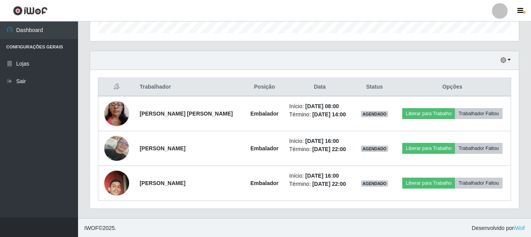 This screenshot has height=237, width=531. Describe the element at coordinates (117, 114) in the screenshot. I see `img: 1755643695220.jpeg` at that location.